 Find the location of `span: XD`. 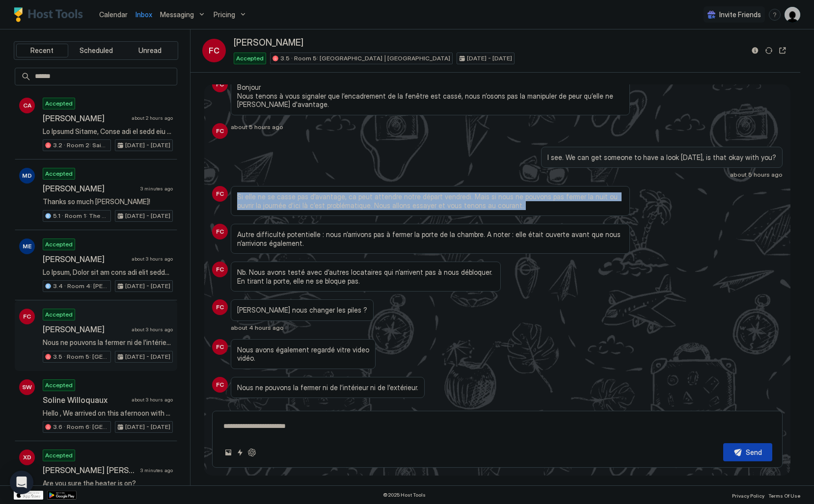

span: XD is located at coordinates (27, 457).